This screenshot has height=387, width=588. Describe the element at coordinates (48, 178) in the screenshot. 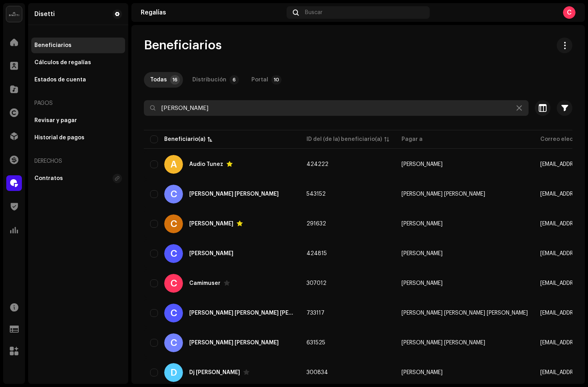

I see `div: Contratos` at that location.